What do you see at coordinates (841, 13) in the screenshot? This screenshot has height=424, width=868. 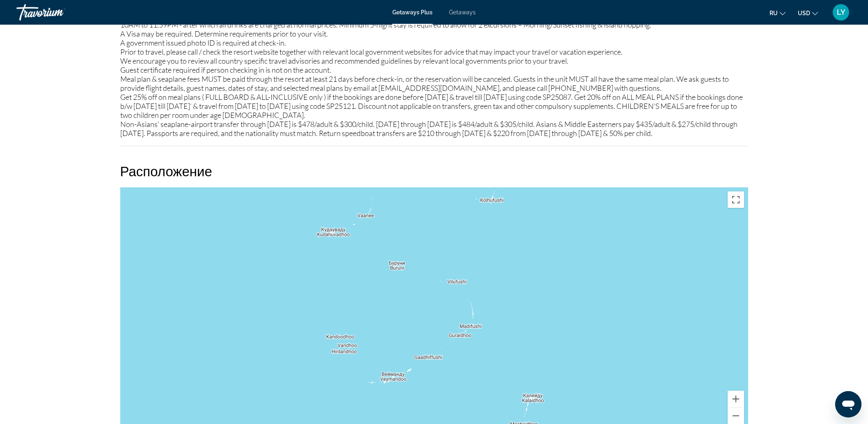 I see `button: User Menu` at bounding box center [841, 13].